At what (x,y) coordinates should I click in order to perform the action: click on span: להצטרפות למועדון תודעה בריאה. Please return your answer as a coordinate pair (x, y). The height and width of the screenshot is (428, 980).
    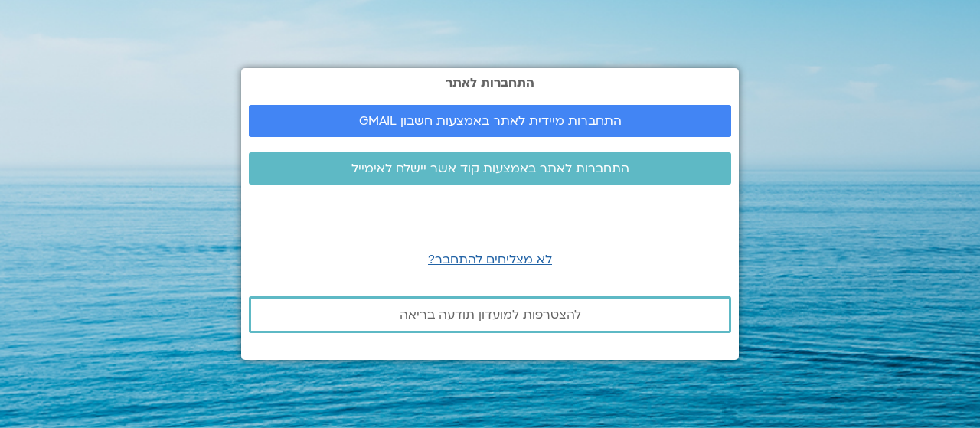
    Looking at the image, I should click on (490, 315).